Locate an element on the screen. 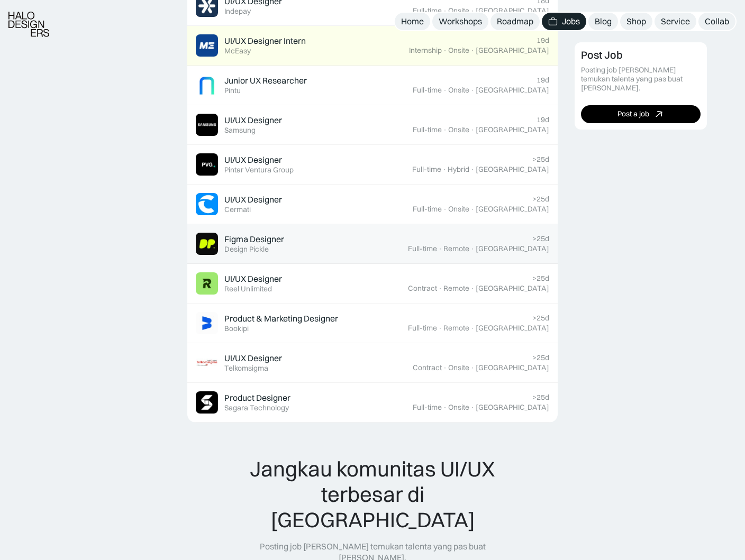  div: Hybrid is located at coordinates (458, 169).